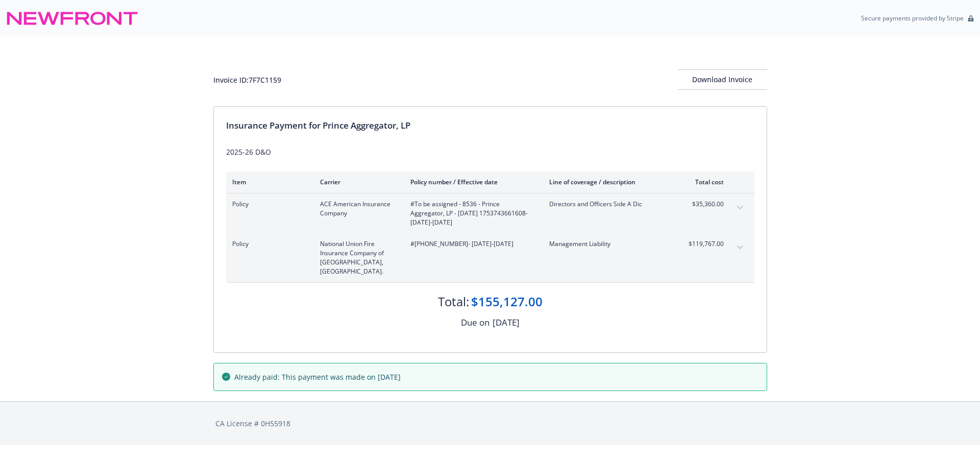 The height and width of the screenshot is (465, 980). What do you see at coordinates (357, 208) in the screenshot?
I see `span: ACE American Insurance Company` at bounding box center [357, 208].